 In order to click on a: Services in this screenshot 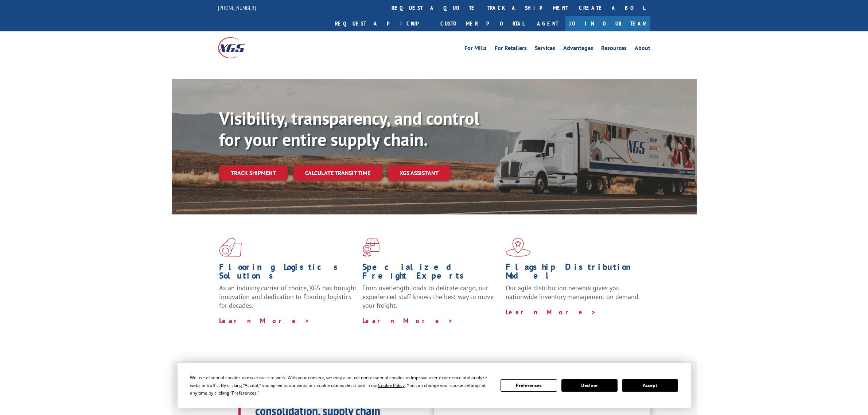, I will do `click(544, 50)`.